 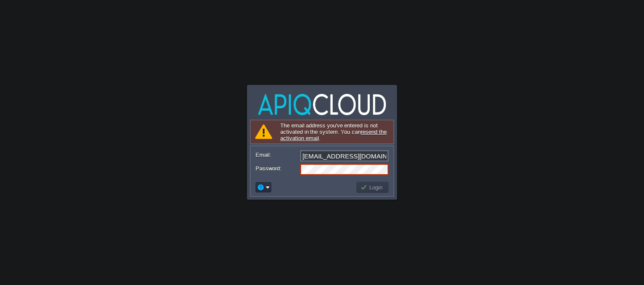 I want to click on img: APIQCloud, so click(x=322, y=105).